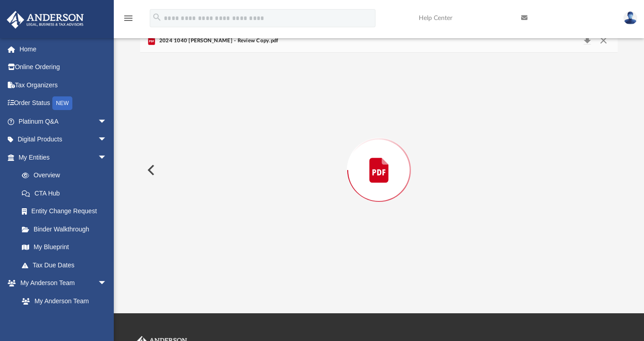 The width and height of the screenshot is (644, 341). What do you see at coordinates (128, 18) in the screenshot?
I see `i: menu` at bounding box center [128, 18].